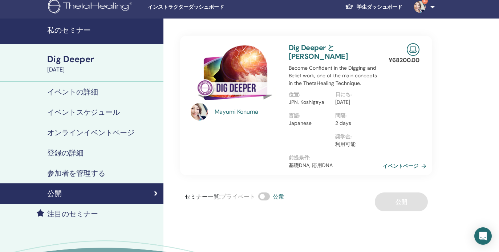 Image resolution: width=499 pixels, height=252 pixels. Describe the element at coordinates (310, 115) in the screenshot. I see `p: 言語 :` at that location.